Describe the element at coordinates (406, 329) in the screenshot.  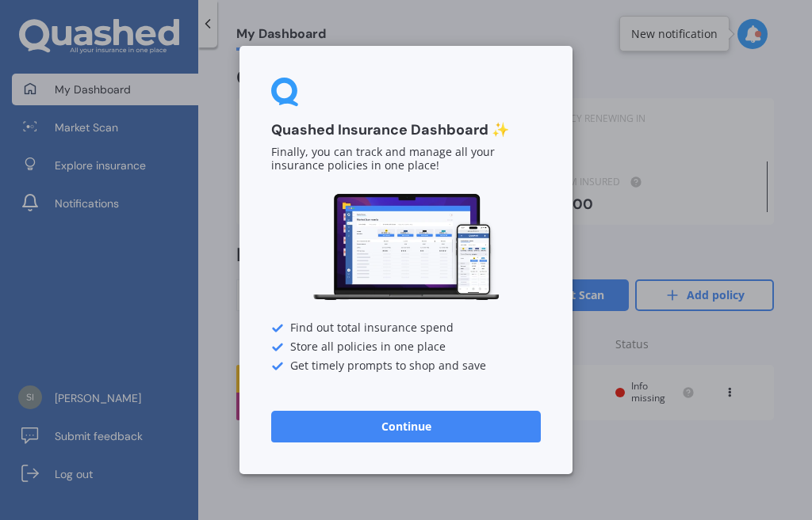
I see `div: Find out total insurance spend` at that location.